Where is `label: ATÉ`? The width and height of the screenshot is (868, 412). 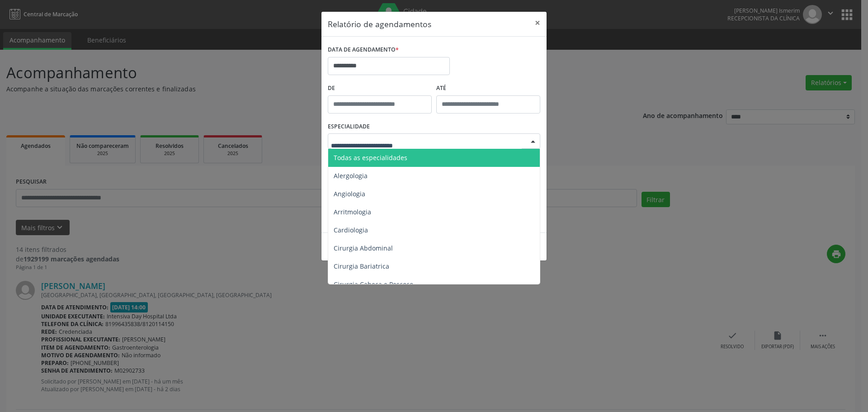 label: ATÉ is located at coordinates (488, 88).